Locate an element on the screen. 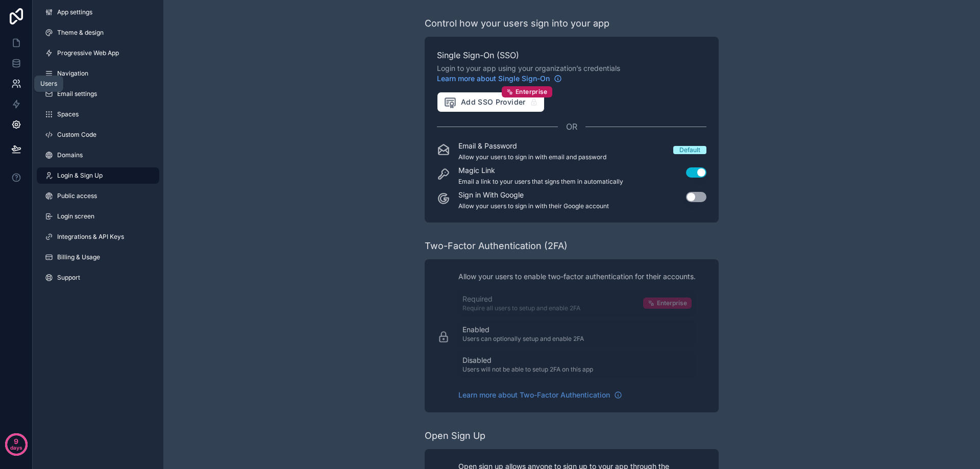  p: 9 is located at coordinates (16, 442).